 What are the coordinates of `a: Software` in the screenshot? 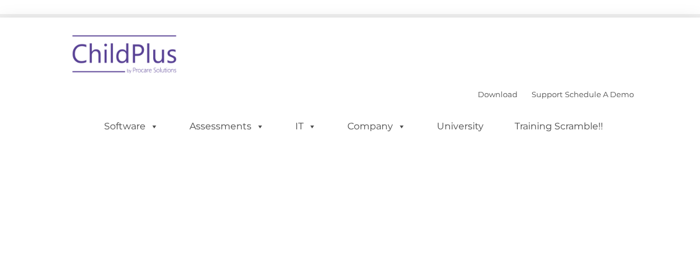 It's located at (131, 126).